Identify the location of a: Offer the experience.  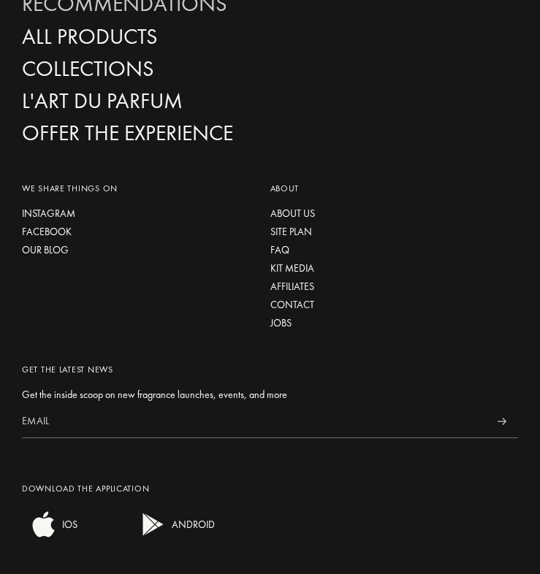
(269, 133).